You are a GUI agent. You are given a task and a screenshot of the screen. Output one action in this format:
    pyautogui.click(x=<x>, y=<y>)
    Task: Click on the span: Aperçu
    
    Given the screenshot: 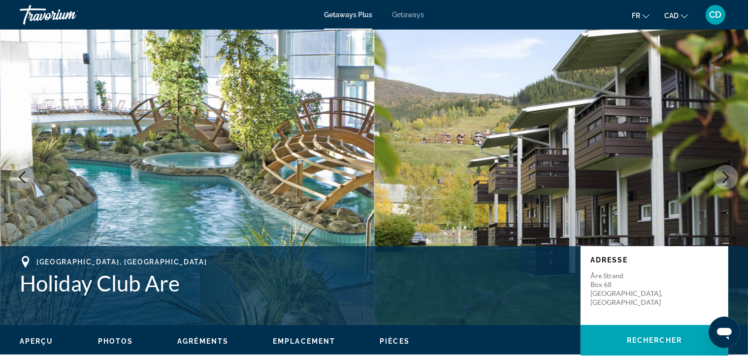 What is the action you would take?
    pyautogui.click(x=36, y=341)
    